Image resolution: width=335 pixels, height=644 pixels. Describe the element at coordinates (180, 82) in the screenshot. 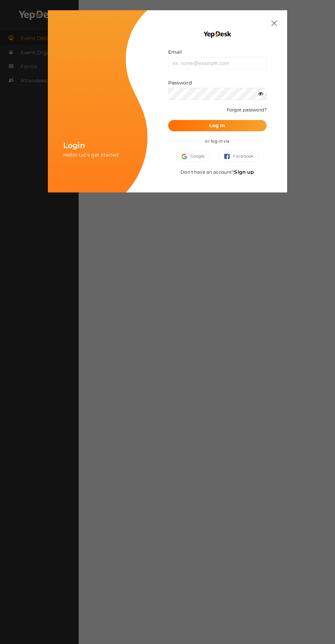

I see `label: Password` at that location.